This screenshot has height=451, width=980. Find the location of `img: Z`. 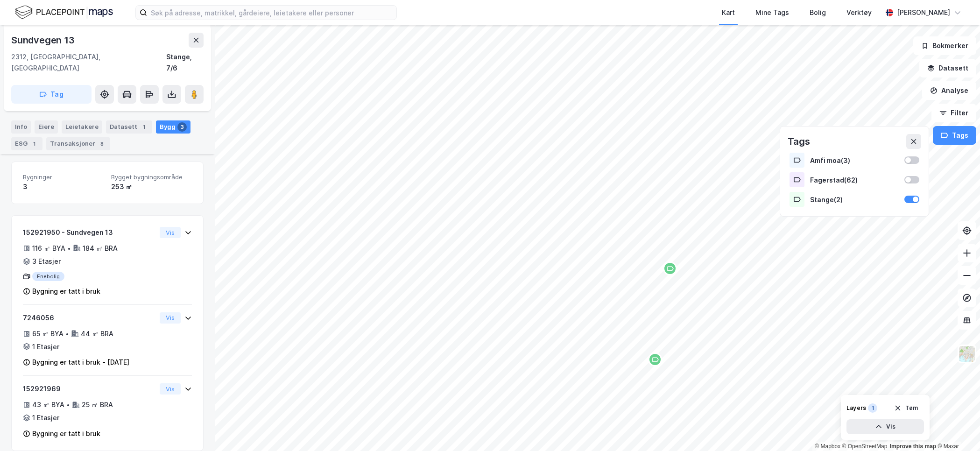

img: Z is located at coordinates (967, 354).